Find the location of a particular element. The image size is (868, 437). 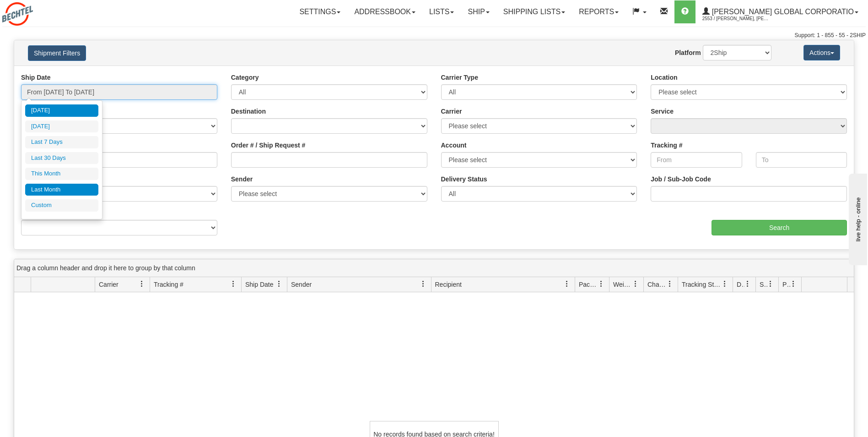

a: Ship is located at coordinates (478, 12).